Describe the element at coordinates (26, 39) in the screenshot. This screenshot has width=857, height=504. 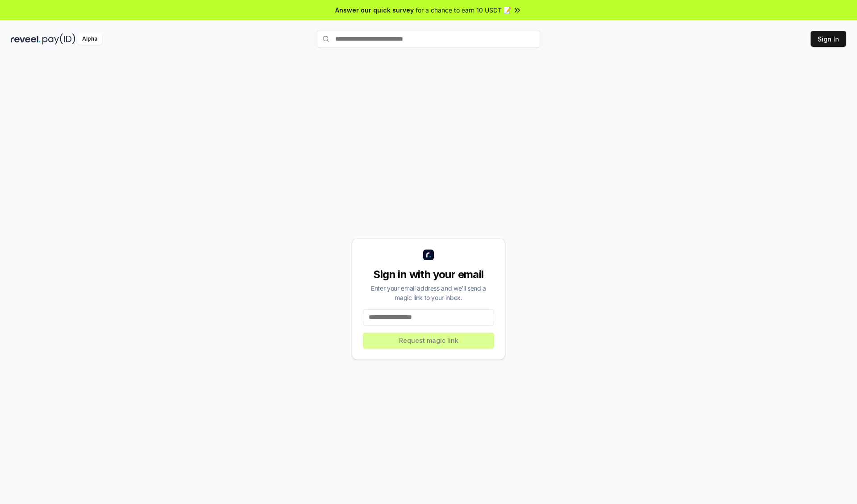
I see `img: reveel_dark` at that location.